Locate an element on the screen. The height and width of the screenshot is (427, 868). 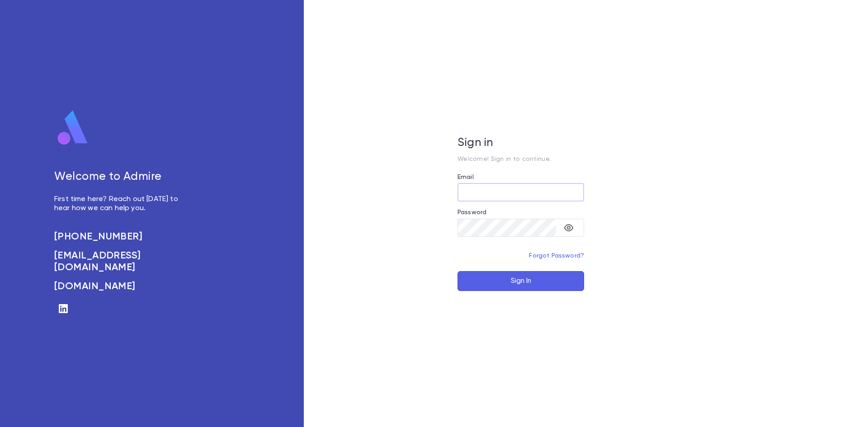
button: Sign In is located at coordinates (520, 281).